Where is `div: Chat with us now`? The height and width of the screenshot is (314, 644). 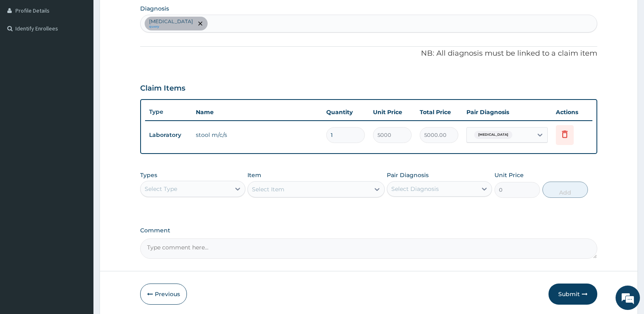 div: Chat with us now is located at coordinates (89, 51).